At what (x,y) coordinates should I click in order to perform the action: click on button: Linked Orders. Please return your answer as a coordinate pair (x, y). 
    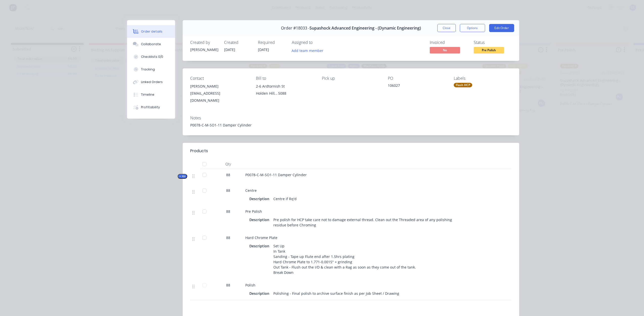
    Looking at the image, I should click on (151, 82).